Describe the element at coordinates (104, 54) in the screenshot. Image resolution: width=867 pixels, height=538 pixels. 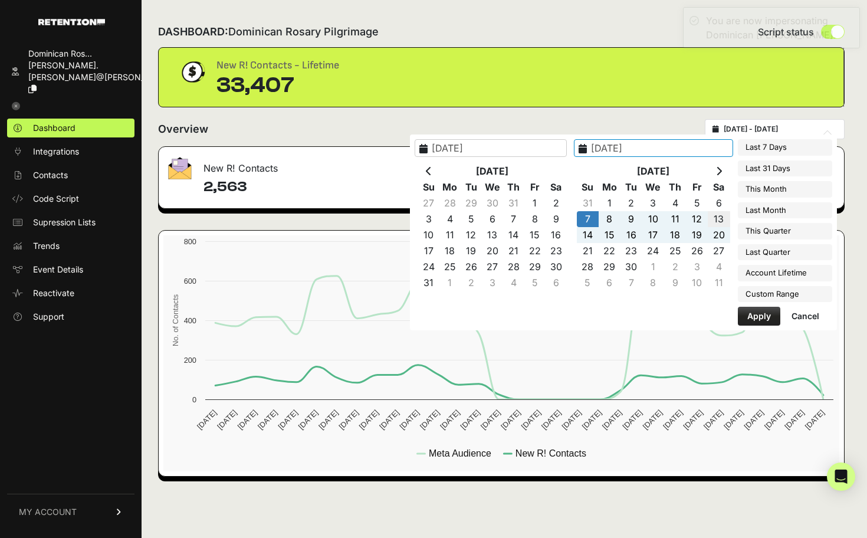
I see `div: Dominican Ros...` at that location.